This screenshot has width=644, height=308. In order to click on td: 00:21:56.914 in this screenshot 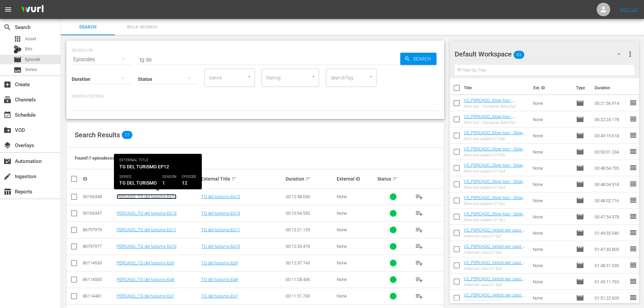, I will do `click(611, 103)`.